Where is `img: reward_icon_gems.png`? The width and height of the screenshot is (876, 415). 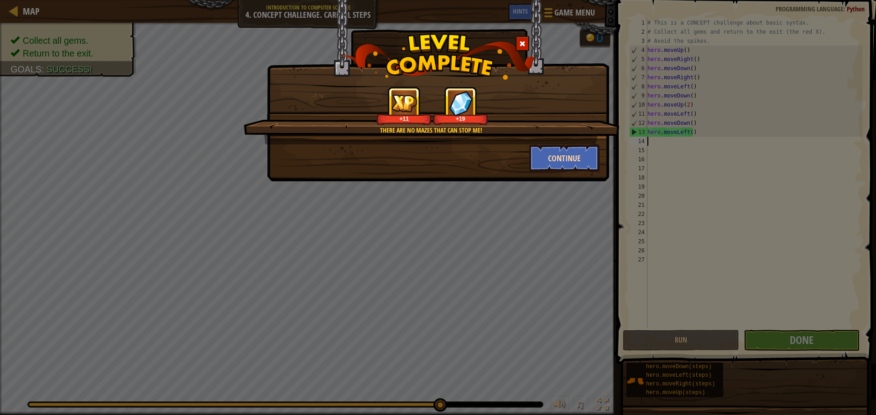
img: reward_icon_gems.png is located at coordinates (461, 103).